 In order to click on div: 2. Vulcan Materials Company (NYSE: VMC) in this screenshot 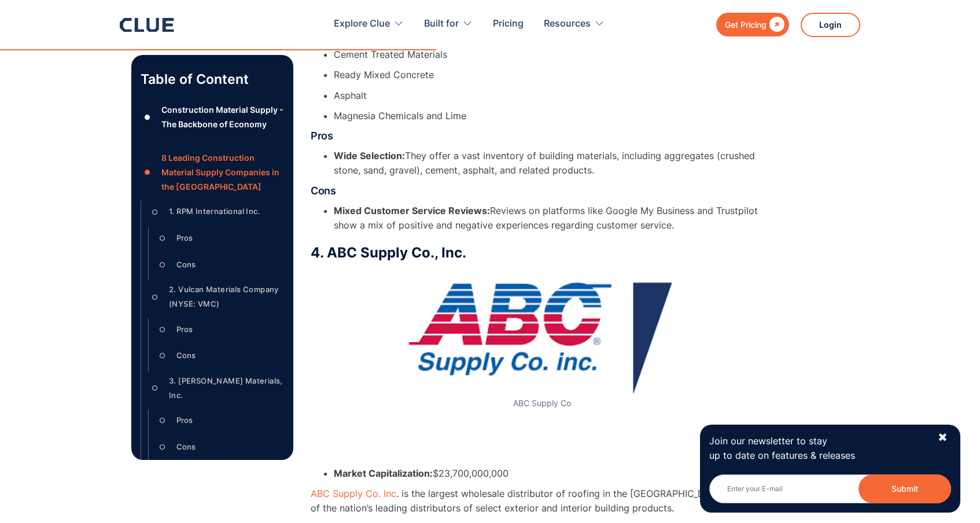, I will do `click(226, 297)`.